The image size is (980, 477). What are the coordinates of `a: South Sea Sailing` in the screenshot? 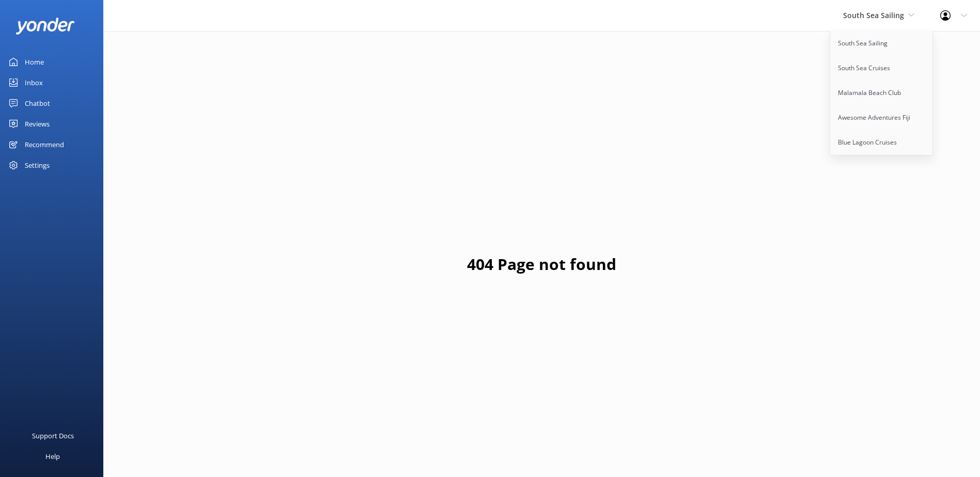 It's located at (882, 43).